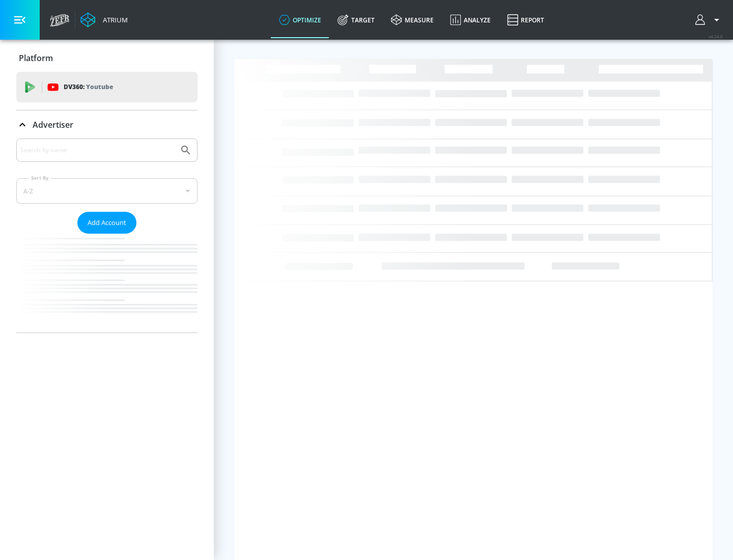 This screenshot has width=733, height=560. I want to click on div: Platform, so click(107, 58).